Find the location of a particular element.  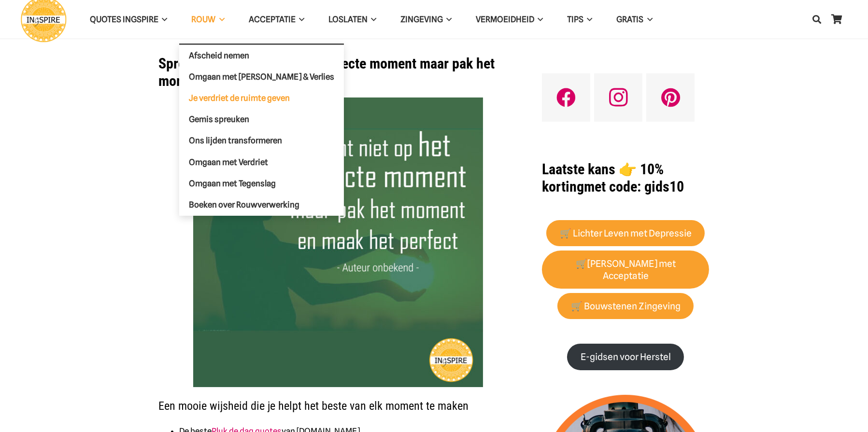

a: Instagram is located at coordinates (618, 98).